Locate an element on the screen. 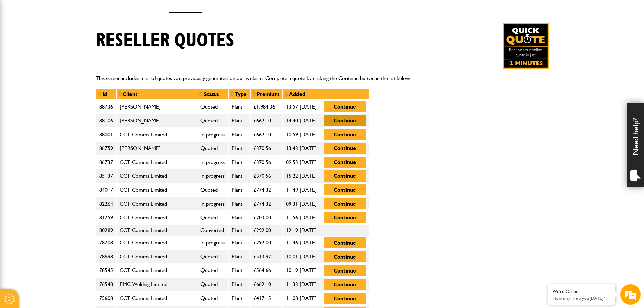 Image resolution: width=644 pixels, height=308 pixels. td: 85137 is located at coordinates (106, 175).